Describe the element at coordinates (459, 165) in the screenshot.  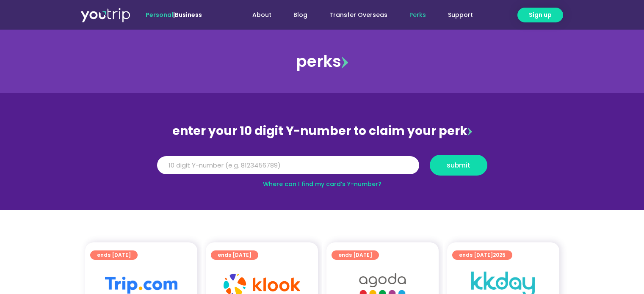
I see `button: submit` at that location.